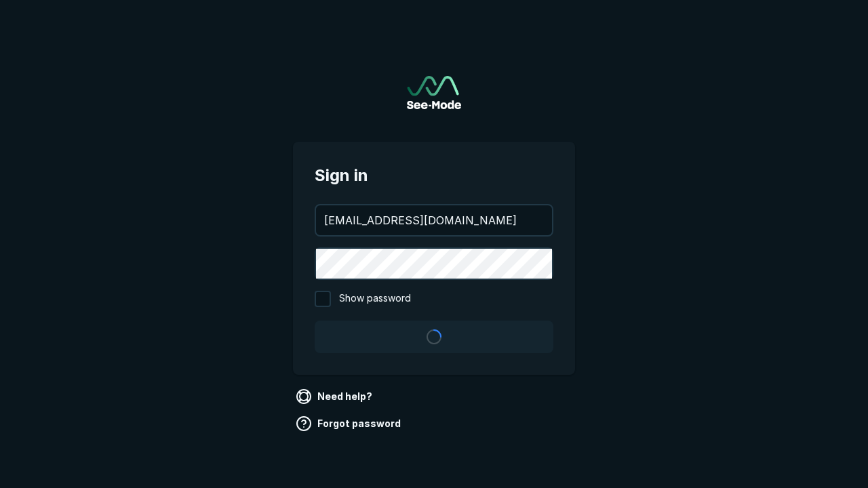 The height and width of the screenshot is (488, 868). Describe the element at coordinates (434, 92) in the screenshot. I see `a: Go to sign in` at that location.